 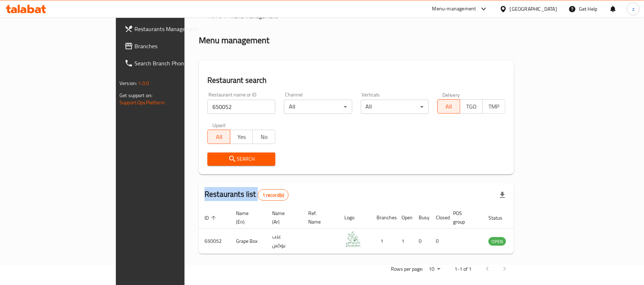 What do you see at coordinates (405, 217) in the screenshot?
I see `th: Open` at bounding box center [405, 217].